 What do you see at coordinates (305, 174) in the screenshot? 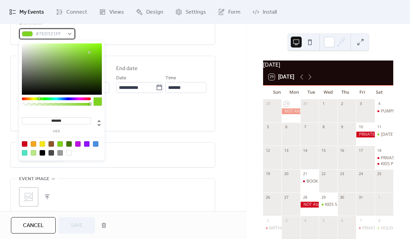
I see `div: 21` at bounding box center [305, 174].